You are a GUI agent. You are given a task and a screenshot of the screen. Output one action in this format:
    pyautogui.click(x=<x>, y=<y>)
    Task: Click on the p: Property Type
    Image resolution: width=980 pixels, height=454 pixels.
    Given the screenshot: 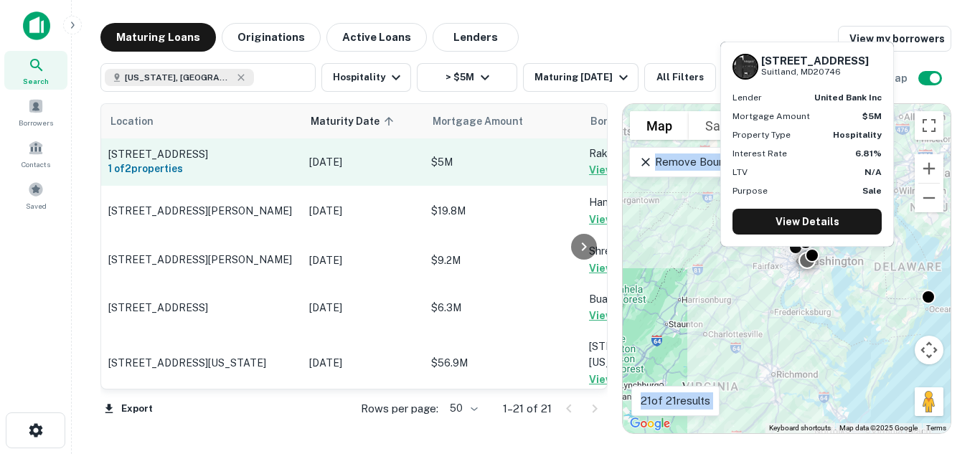 What is the action you would take?
    pyautogui.click(x=761, y=134)
    